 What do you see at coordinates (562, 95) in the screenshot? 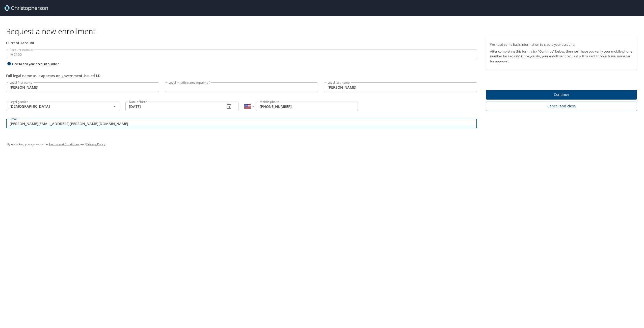
I see `span: Continue` at bounding box center [562, 95].